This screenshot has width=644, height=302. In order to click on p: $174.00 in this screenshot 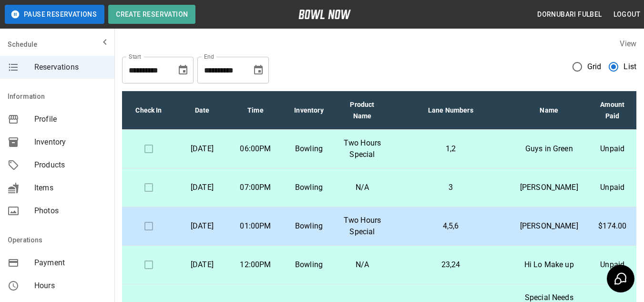, I will do `click(613, 226)`.